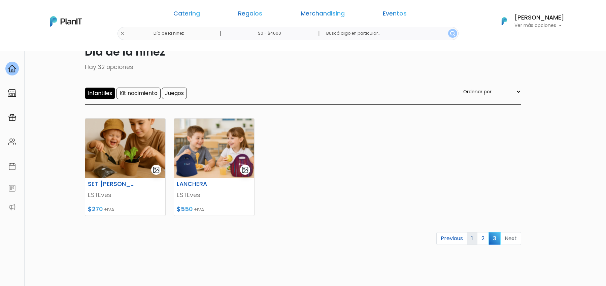 This screenshot has height=286, width=606. I want to click on a: 2, so click(483, 238).